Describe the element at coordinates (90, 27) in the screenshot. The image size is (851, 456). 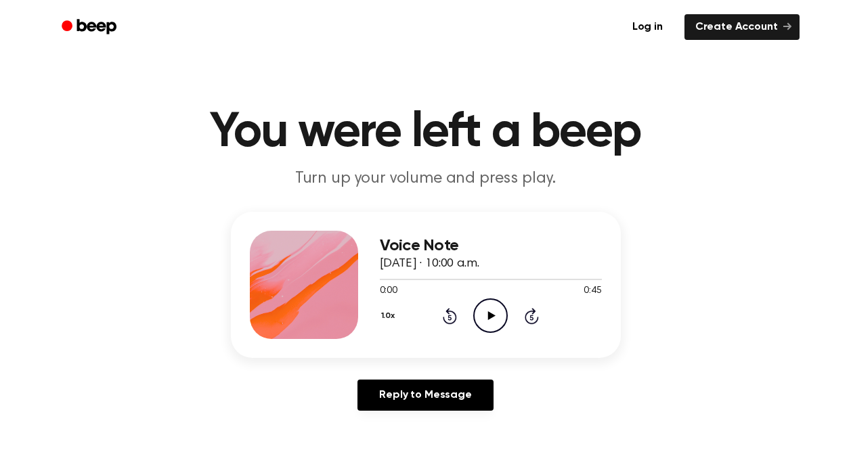
I see `a: Beep` at that location.